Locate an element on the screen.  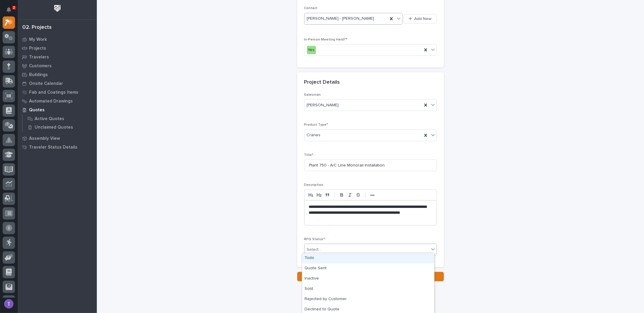
div: Select... is located at coordinates (314, 249).